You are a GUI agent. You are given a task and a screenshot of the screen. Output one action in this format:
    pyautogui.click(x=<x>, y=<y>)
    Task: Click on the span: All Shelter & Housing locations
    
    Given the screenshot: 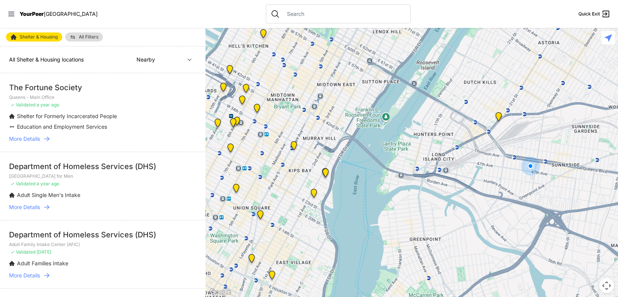 What is the action you would take?
    pyautogui.click(x=46, y=59)
    